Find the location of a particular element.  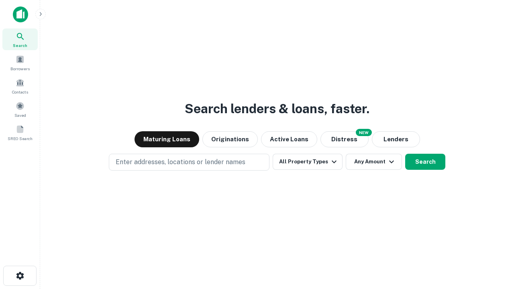

div: SREO Search is located at coordinates (20, 132).